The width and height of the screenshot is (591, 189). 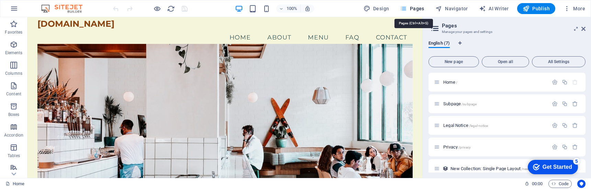 What do you see at coordinates (559, 62) in the screenshot?
I see `button: All Settings` at bounding box center [559, 62].